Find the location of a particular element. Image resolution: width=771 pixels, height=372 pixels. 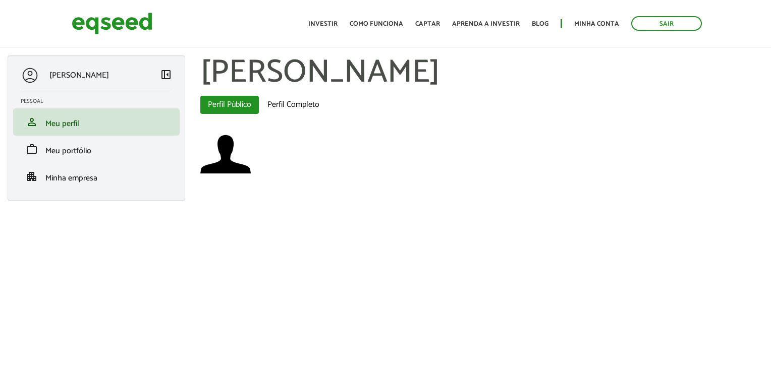

a: Captar is located at coordinates (427, 24).